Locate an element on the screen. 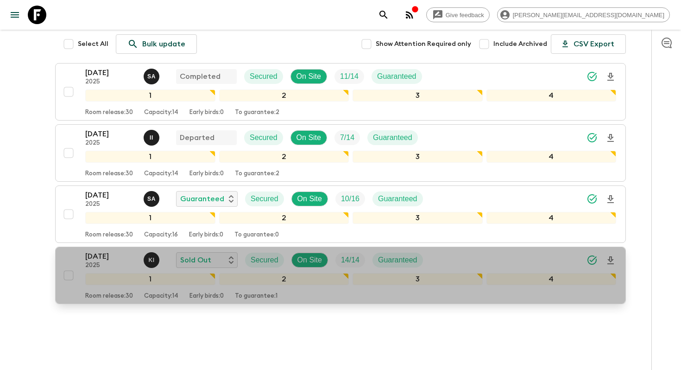 Image resolution: width=681 pixels, height=370 pixels. span: Select All is located at coordinates (93, 44).